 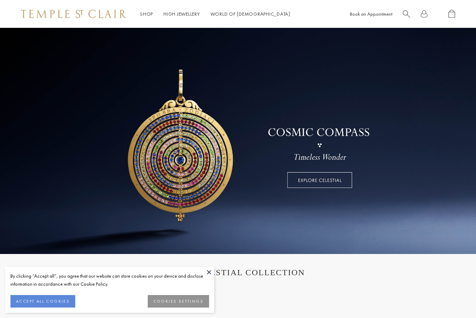 I want to click on div: By clicking “Accept all”, you agree that our website can store cookies on your device and disclos..., so click(x=110, y=280).